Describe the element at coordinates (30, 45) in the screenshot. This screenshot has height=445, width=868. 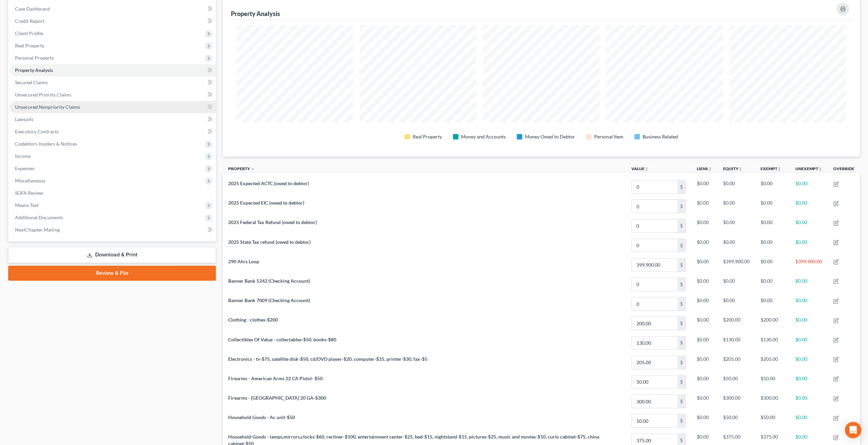
I see `span: Real Property` at that location.